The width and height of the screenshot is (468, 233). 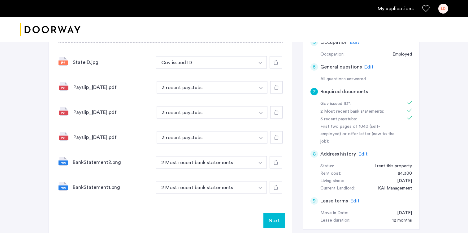 I want to click on h5: Required documents, so click(x=344, y=92).